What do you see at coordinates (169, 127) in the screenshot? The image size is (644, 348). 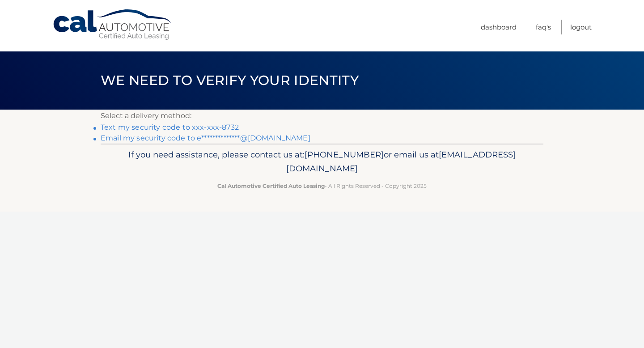 I see `a: Text my security code to xxx-xxx-8732` at bounding box center [169, 127].